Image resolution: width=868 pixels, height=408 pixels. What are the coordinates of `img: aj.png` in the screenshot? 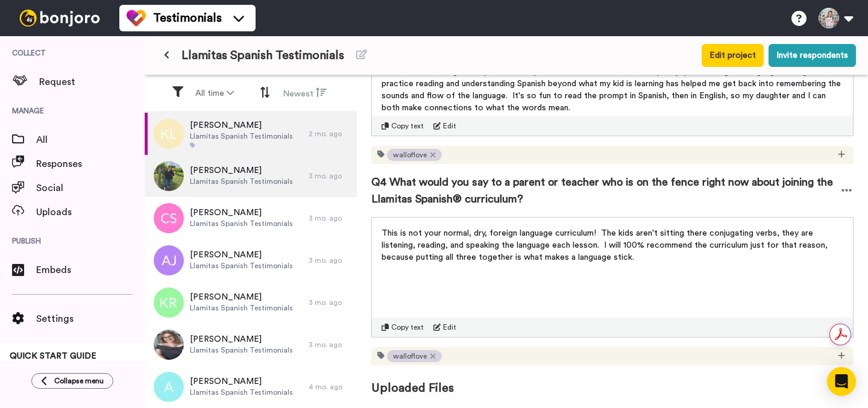 It's located at (169, 260).